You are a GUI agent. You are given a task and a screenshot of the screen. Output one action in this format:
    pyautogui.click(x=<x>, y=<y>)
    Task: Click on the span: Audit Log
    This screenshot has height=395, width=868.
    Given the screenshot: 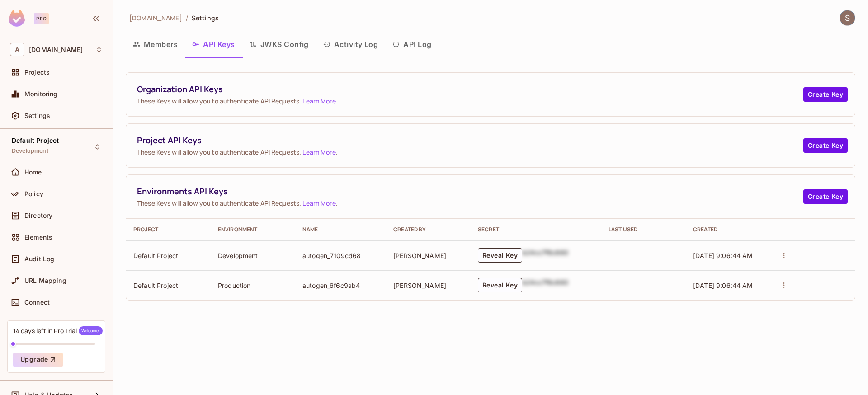 What is the action you would take?
    pyautogui.click(x=39, y=259)
    